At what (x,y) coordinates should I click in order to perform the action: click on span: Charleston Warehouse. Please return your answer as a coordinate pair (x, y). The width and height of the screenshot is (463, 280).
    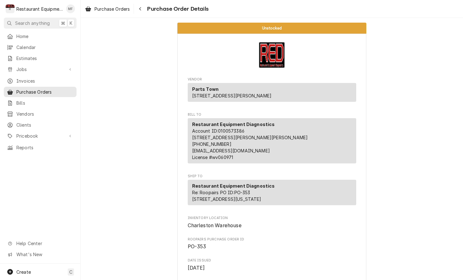
    Looking at the image, I should click on (214, 226).